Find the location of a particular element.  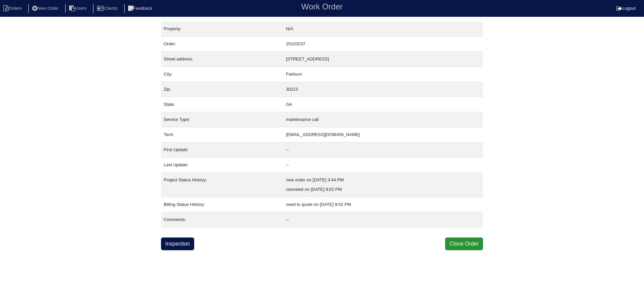

td: Last Update: is located at coordinates (222, 164).